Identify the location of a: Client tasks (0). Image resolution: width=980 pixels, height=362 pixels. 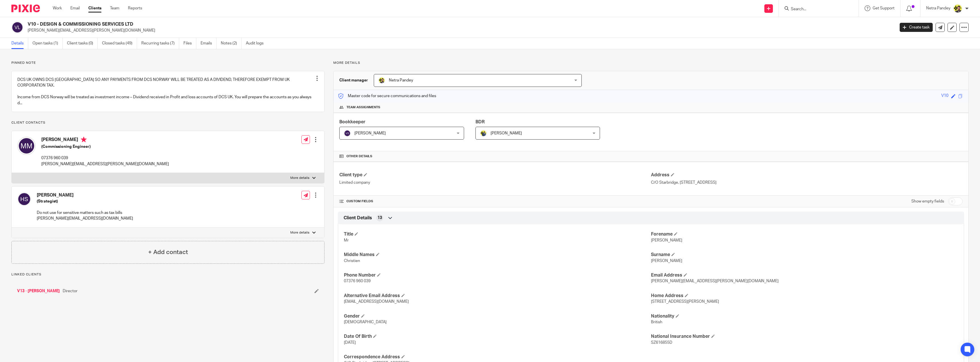
(82, 43).